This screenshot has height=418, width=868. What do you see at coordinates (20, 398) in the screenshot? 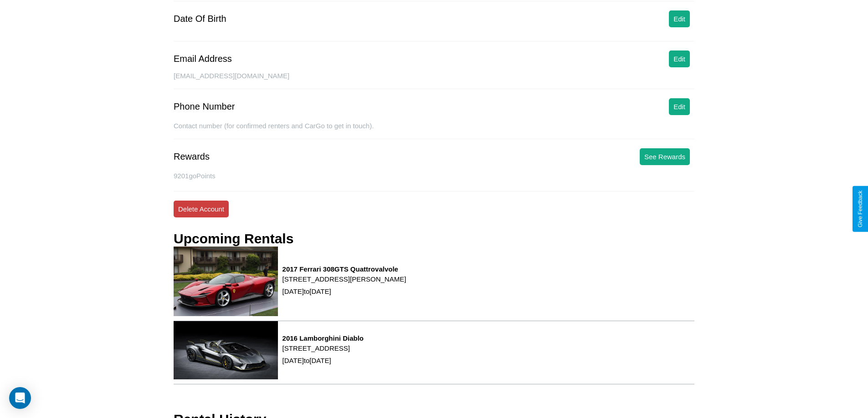
I see `div: Open Intercom Messenger` at bounding box center [20, 398].